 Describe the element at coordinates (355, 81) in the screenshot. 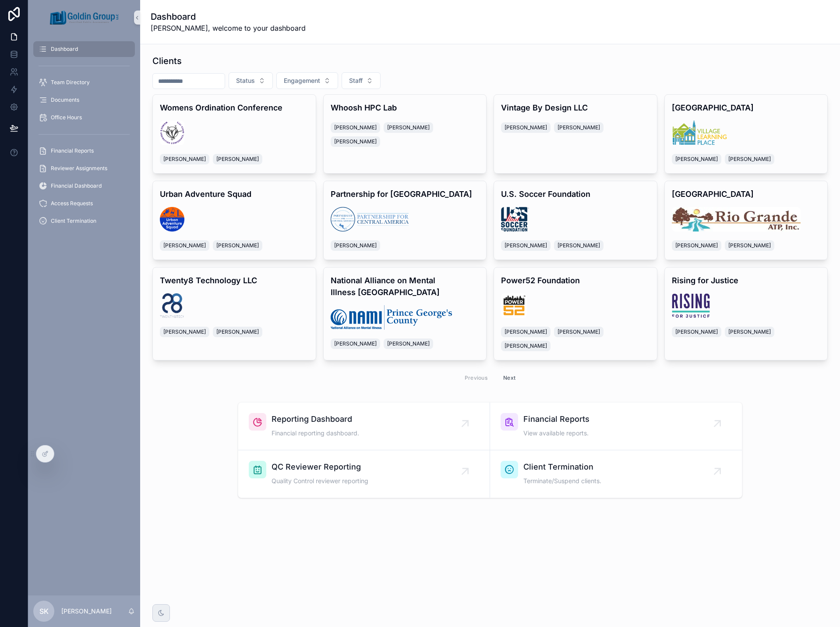

I see `span: Staff` at that location.